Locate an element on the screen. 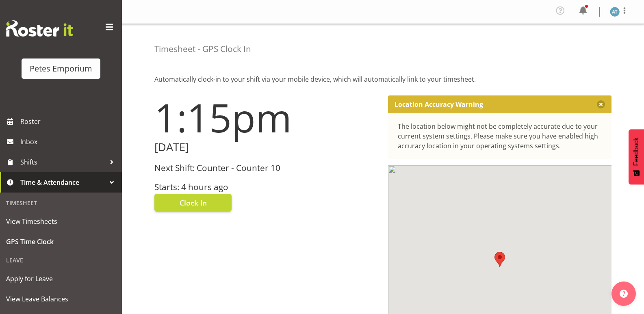 The image size is (644, 314). button: Close message is located at coordinates (601, 104).